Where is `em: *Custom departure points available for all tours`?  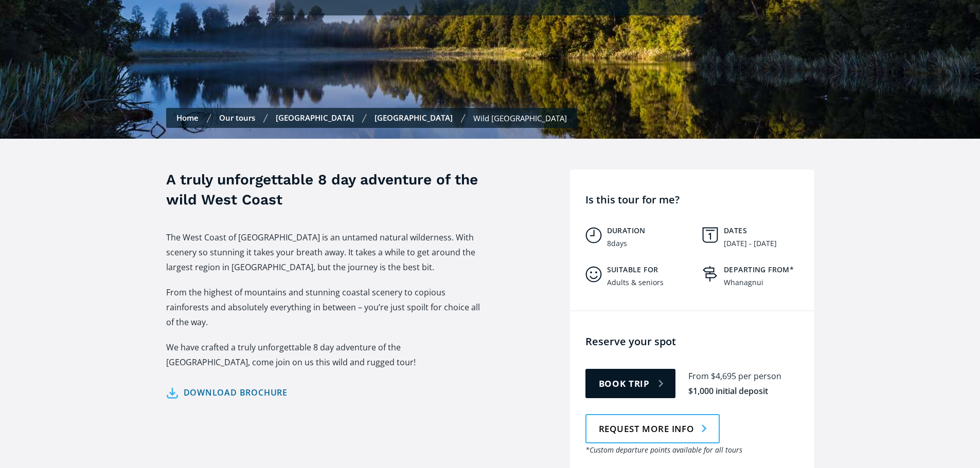 em: *Custom departure points available for all tours is located at coordinates (664, 450).